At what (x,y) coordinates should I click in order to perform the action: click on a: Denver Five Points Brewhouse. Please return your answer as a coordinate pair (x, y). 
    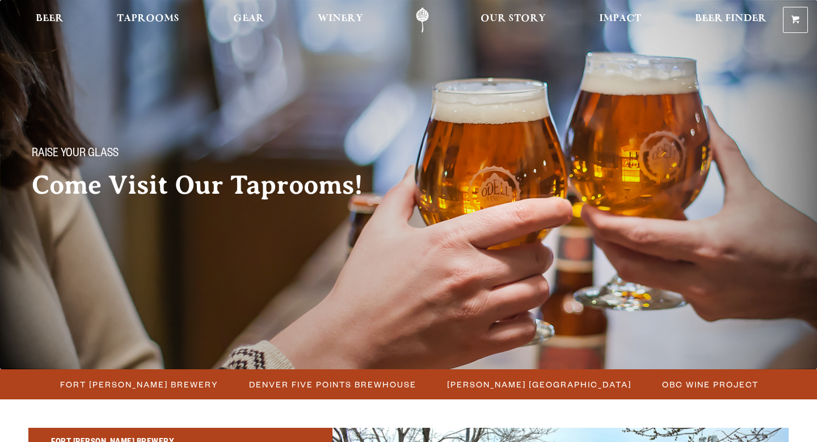
    Looking at the image, I should click on (332, 384).